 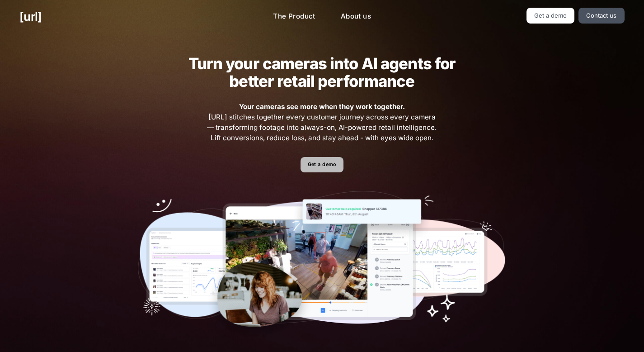 What do you see at coordinates (356, 16) in the screenshot?
I see `a: About us` at bounding box center [356, 16].